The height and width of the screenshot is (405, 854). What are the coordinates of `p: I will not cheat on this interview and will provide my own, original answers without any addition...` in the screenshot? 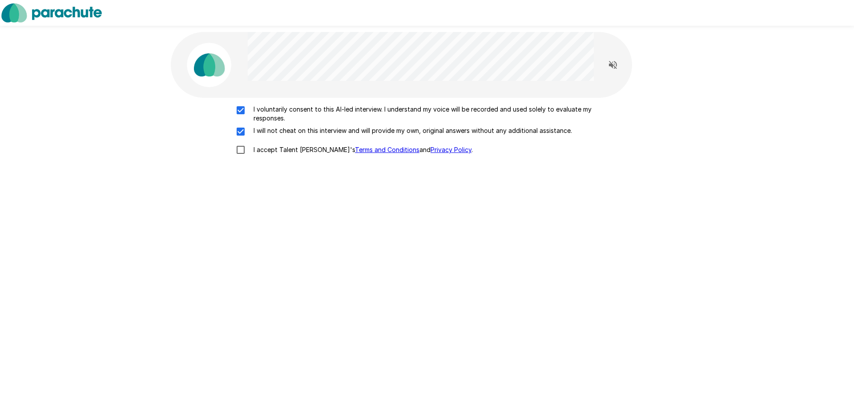 It's located at (411, 131).